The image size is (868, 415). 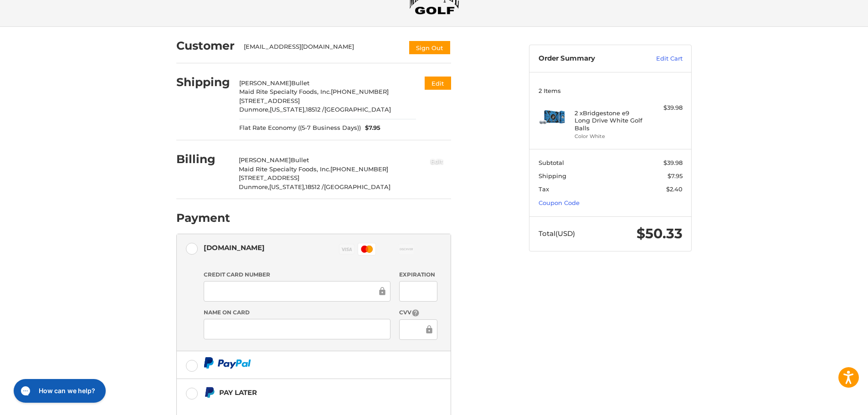 What do you see at coordinates (50, 15) in the screenshot?
I see `button: Gorgias live chat` at bounding box center [50, 15].